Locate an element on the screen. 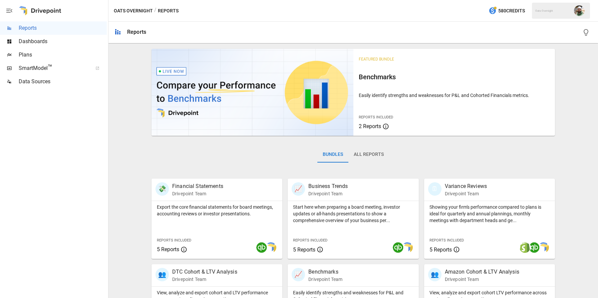 This screenshot has height=298, width=598. p: Start here when preparing a board meeting, investor updates or all-hands presentations to show a ... is located at coordinates (353, 213).